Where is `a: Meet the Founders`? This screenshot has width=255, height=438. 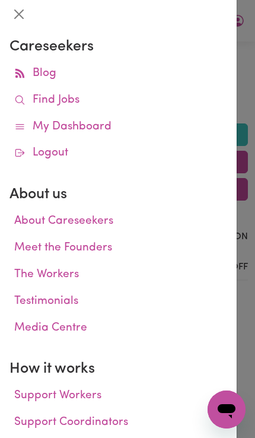
a: Meet the Founders is located at coordinates (118, 248).